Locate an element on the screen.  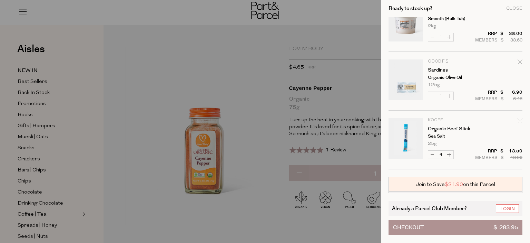
button: Checkout$ 283.95 is located at coordinates (455, 227).